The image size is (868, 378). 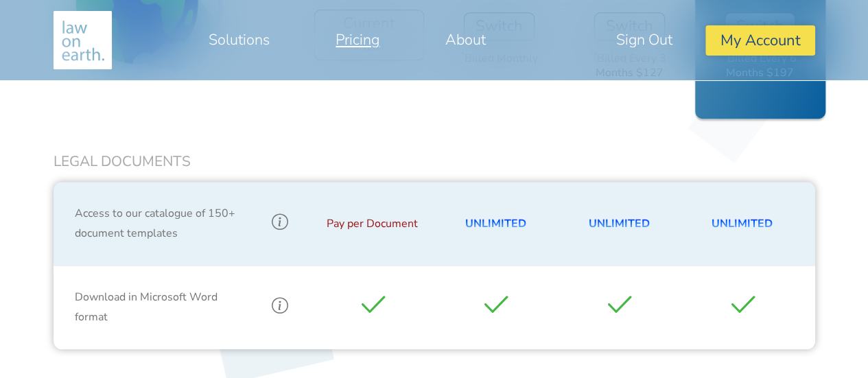 What do you see at coordinates (465, 40) in the screenshot?
I see `a: About` at bounding box center [465, 40].